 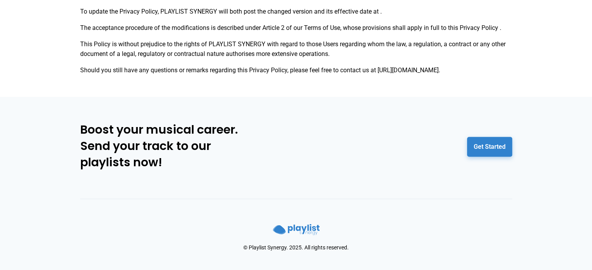 I want to click on p: Should you still have any questions or remarks regarding this Privacy Policy, please feel free to..., so click(x=296, y=70).